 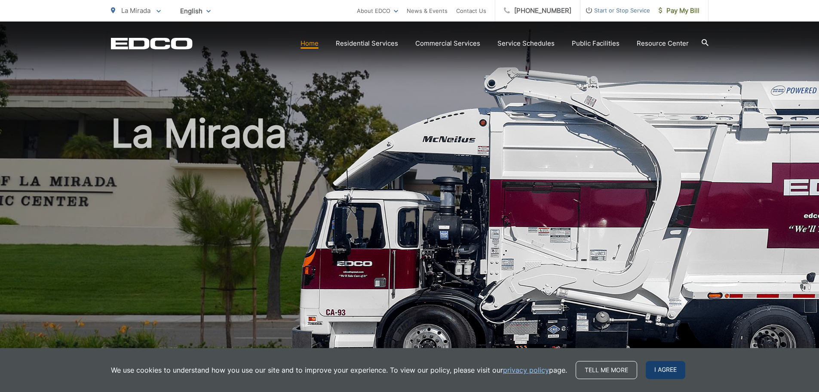 I want to click on a: Home, so click(x=310, y=43).